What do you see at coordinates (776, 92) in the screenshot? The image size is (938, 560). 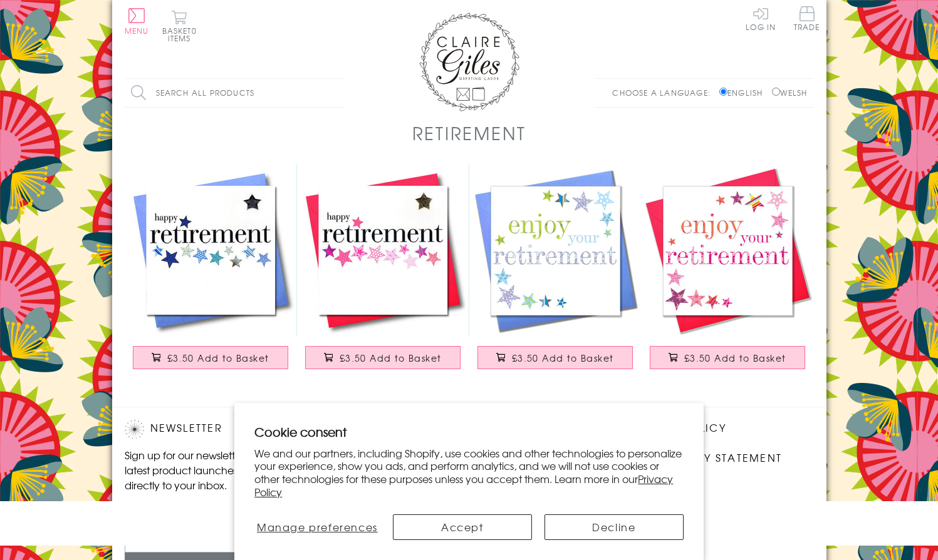 I see `input: Welsh` at bounding box center [776, 92].